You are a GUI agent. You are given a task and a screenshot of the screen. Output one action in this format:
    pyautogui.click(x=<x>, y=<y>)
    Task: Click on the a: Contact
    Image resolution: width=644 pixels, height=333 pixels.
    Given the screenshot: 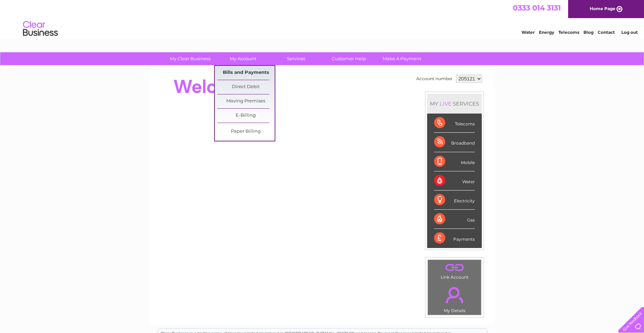 What is the action you would take?
    pyautogui.click(x=606, y=32)
    